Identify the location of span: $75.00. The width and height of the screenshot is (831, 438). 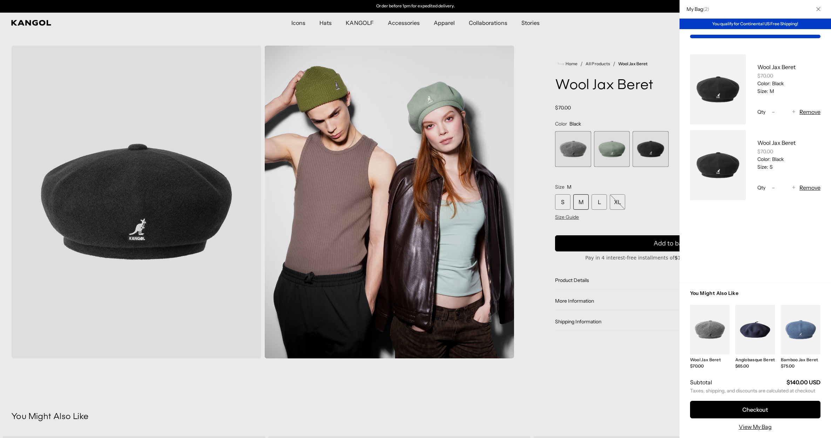
(787, 366).